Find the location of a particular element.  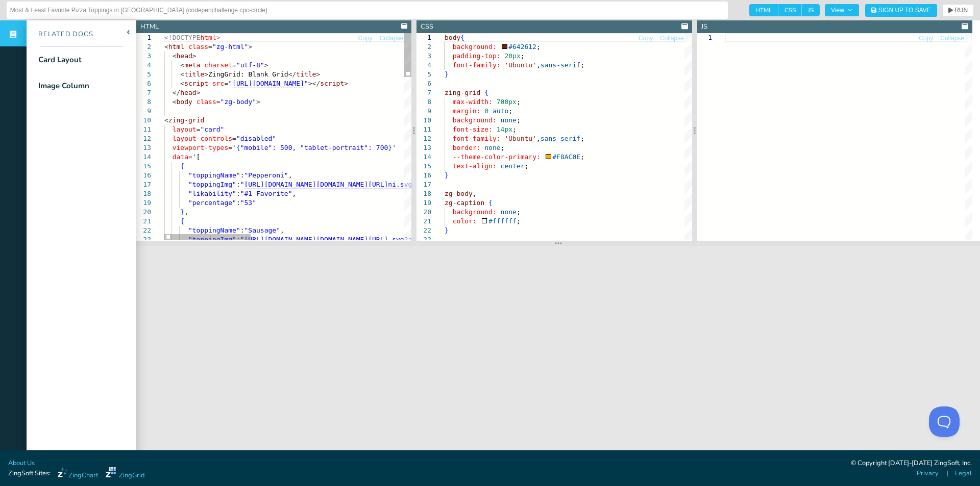

span: #642612 is located at coordinates (523, 46).